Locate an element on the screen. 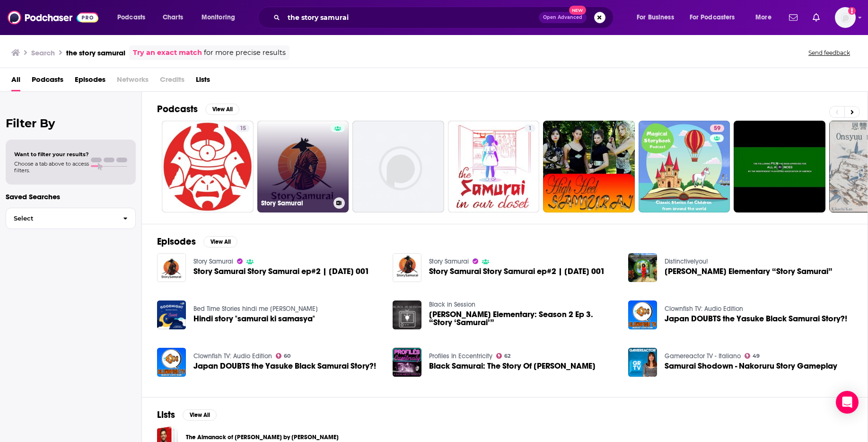  div: Search podcasts, credits, & more... is located at coordinates (445, 17).